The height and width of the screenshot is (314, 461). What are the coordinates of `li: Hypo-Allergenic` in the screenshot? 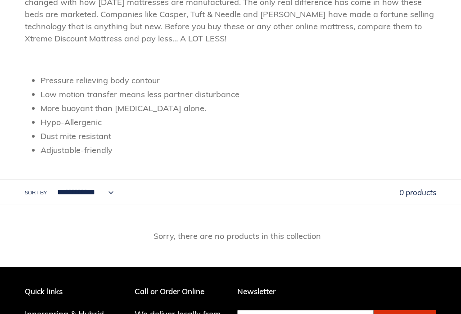 It's located at (238, 122).